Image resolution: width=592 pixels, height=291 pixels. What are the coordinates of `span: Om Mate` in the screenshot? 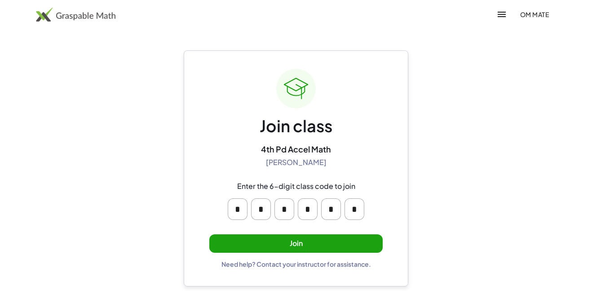 It's located at (534, 14).